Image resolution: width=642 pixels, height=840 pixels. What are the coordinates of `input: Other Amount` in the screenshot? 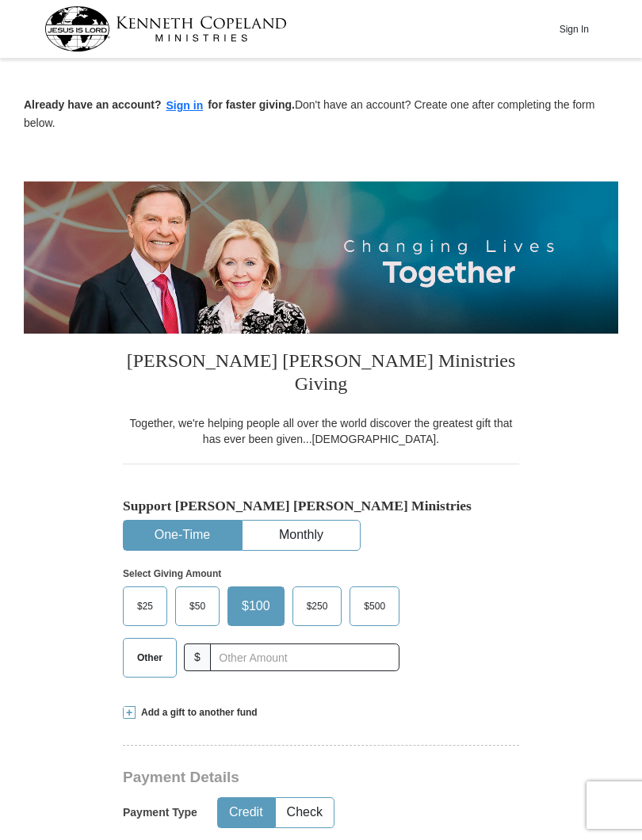 It's located at (305, 657).